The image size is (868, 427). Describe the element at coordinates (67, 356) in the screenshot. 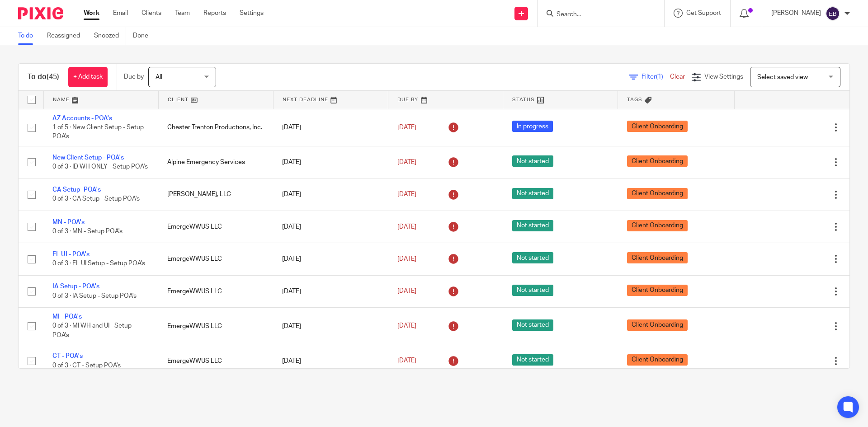

I see `a: CT - POA's` at that location.